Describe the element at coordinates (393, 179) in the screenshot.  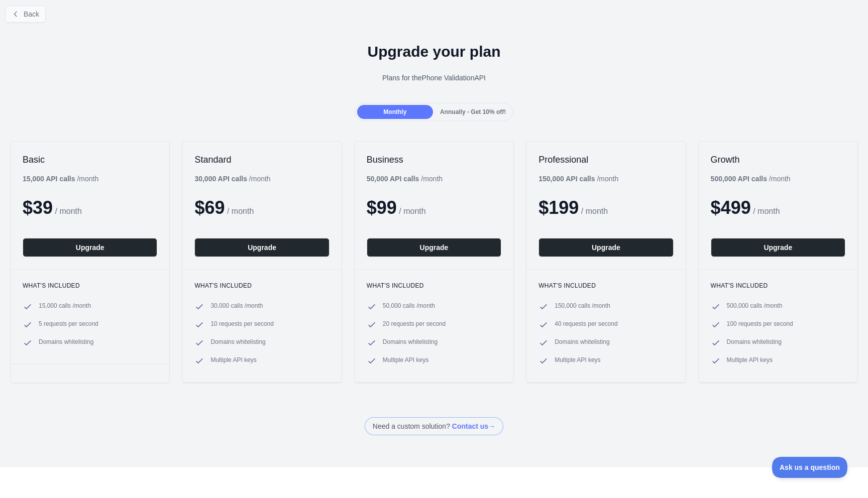
I see `b: 50,000 API calls` at that location.